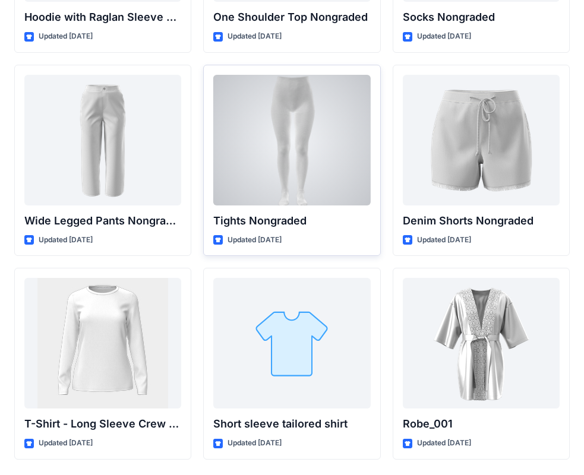  What do you see at coordinates (103, 17) in the screenshot?
I see `p: Hoodie with Raglan Sleeve Nongraded` at bounding box center [103, 17].